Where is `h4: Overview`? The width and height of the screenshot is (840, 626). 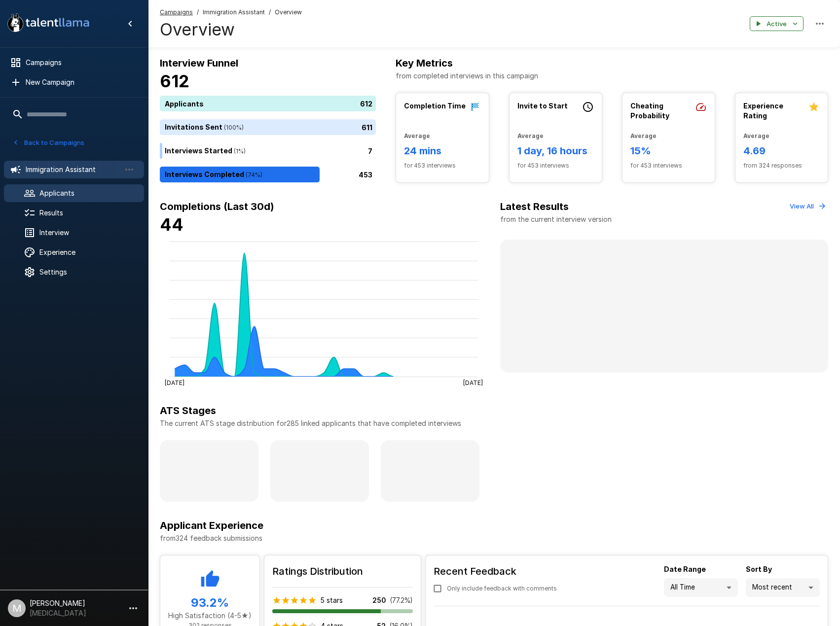
h4: Overview is located at coordinates (231, 30).